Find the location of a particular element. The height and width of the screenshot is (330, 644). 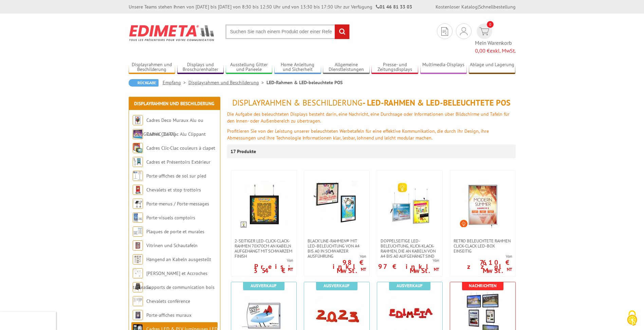

a: Doppelseitige LED-Beleuchtung, Klick-Klack-Rahmen, die an Kabeln von A4 bis A0 aufgehängt sind is located at coordinates (410, 249).